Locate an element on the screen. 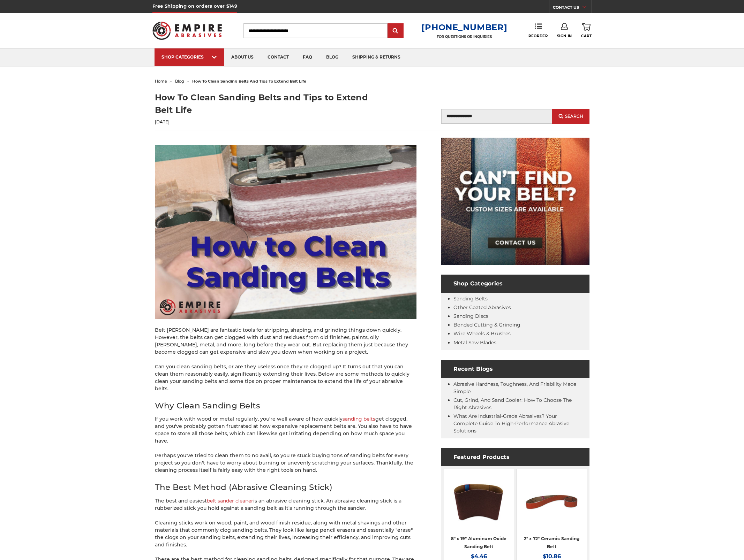 Image resolution: width=744 pixels, height=560 pixels. h4: Recent Blogs is located at coordinates (515, 369).